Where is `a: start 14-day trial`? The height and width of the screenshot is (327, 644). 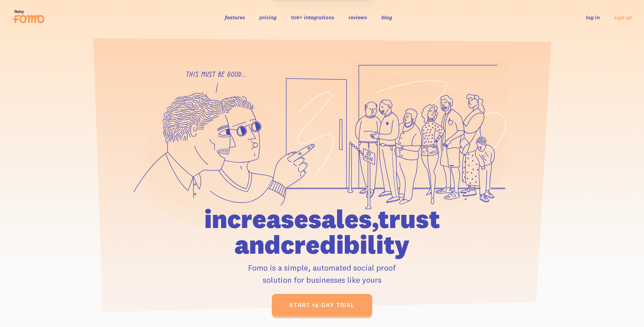
a: start 14-day trial is located at coordinates (322, 305).